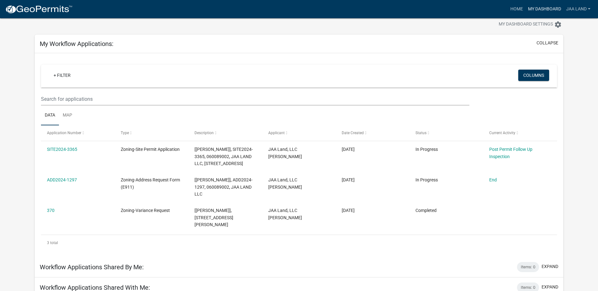 The image size is (598, 291). I want to click on input: Search for applications, so click(255, 99).